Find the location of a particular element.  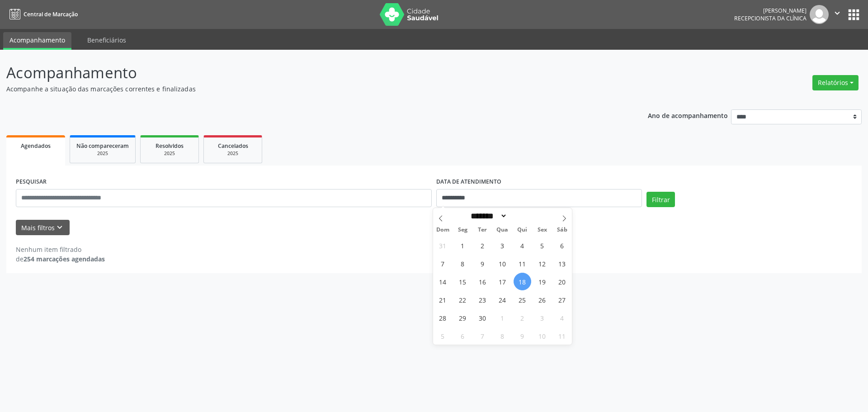

span: Setembro 1, 2025 is located at coordinates (463, 245).